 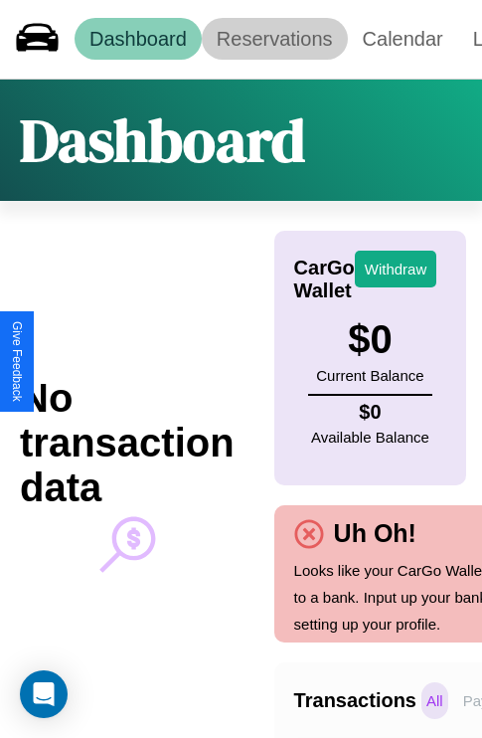 What do you see at coordinates (370, 412) in the screenshot?
I see `h4: $ 0` at bounding box center [370, 412].